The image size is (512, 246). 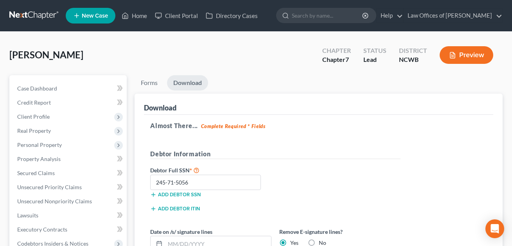 What do you see at coordinates (495, 228) in the screenshot?
I see `div: Open Intercom Messenger` at bounding box center [495, 228].